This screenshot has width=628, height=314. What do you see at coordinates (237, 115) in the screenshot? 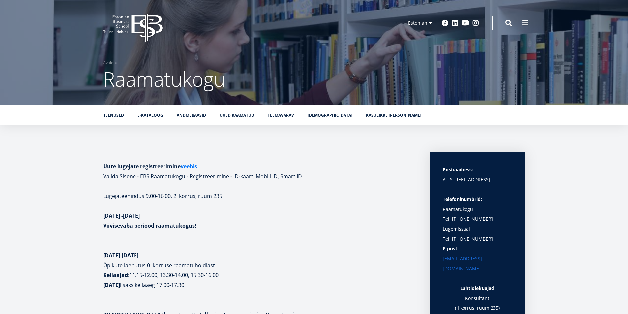
I see `a: Uued raamatud` at bounding box center [237, 115].